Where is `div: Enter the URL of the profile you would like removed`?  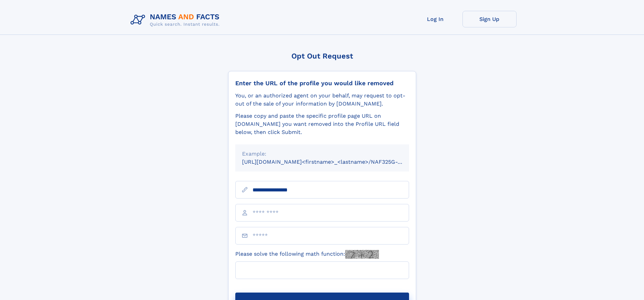
div: Enter the URL of the profile you would like removed is located at coordinates (322, 83).